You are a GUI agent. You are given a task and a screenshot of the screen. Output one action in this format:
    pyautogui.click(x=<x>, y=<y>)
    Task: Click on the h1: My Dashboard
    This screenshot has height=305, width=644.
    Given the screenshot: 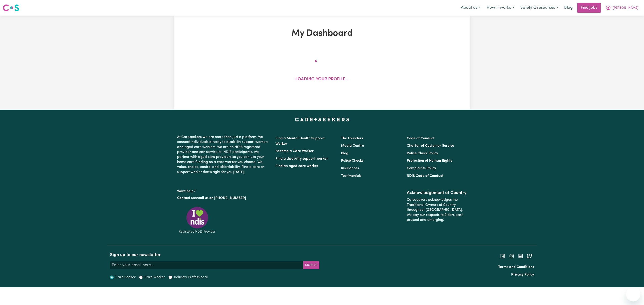 What is the action you would take?
    pyautogui.click(x=322, y=33)
    